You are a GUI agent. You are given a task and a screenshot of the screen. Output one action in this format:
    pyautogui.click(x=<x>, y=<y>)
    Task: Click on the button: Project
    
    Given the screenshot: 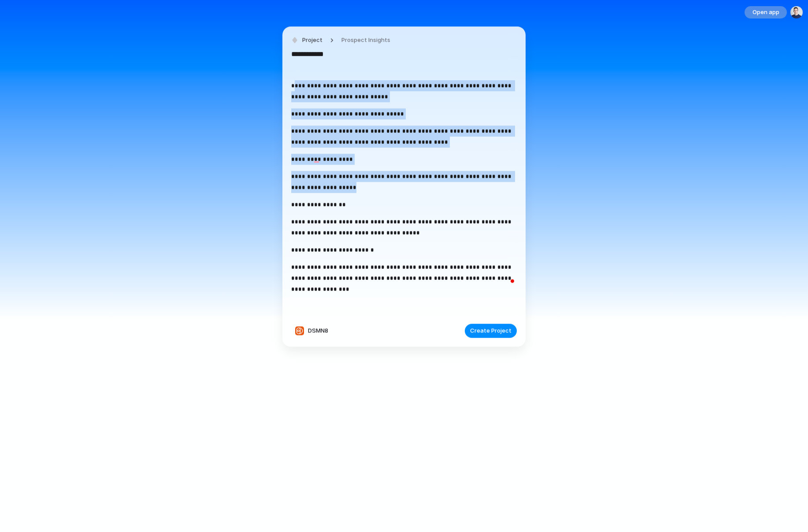 What is the action you would take?
    pyautogui.click(x=307, y=40)
    